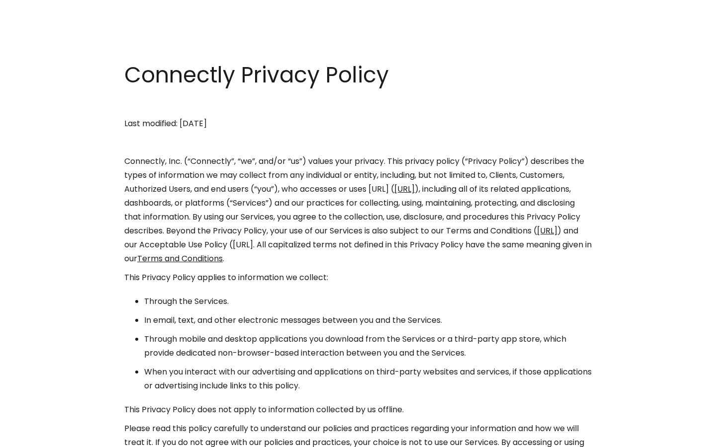  Describe the element at coordinates (180, 258) in the screenshot. I see `a: Terms and Conditions` at that location.